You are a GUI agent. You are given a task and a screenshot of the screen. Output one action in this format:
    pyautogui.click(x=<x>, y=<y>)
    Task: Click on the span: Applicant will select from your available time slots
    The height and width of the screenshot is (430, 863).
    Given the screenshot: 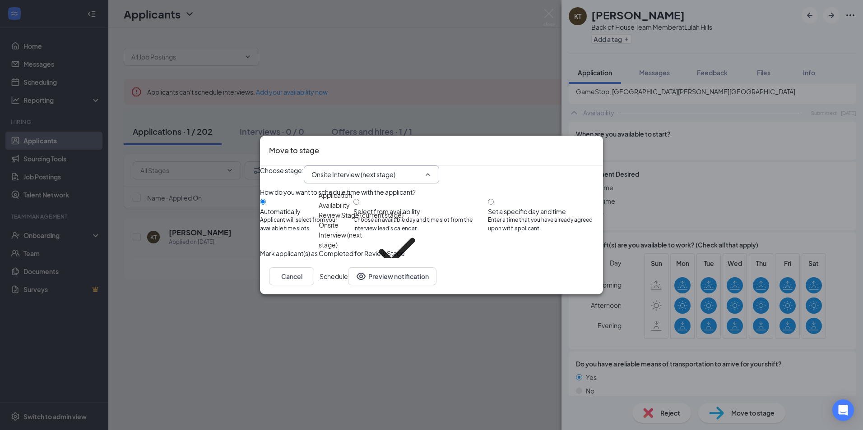 What is the action you would take?
    pyautogui.click(x=306, y=225)
    